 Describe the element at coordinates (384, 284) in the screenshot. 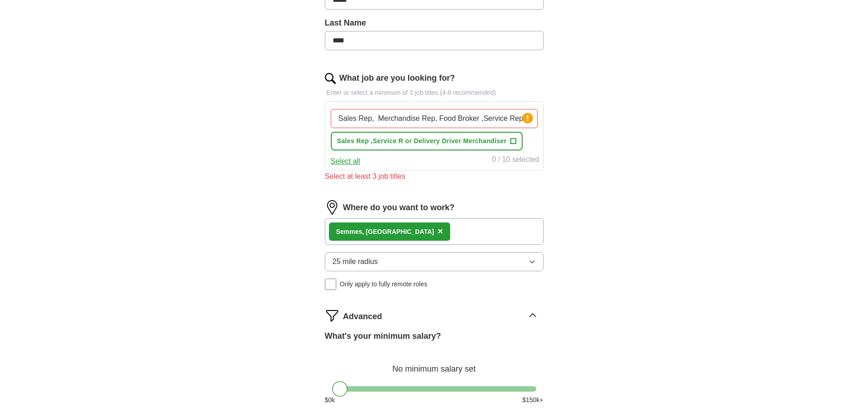

I see `span: Only apply to fully remote roles` at that location.